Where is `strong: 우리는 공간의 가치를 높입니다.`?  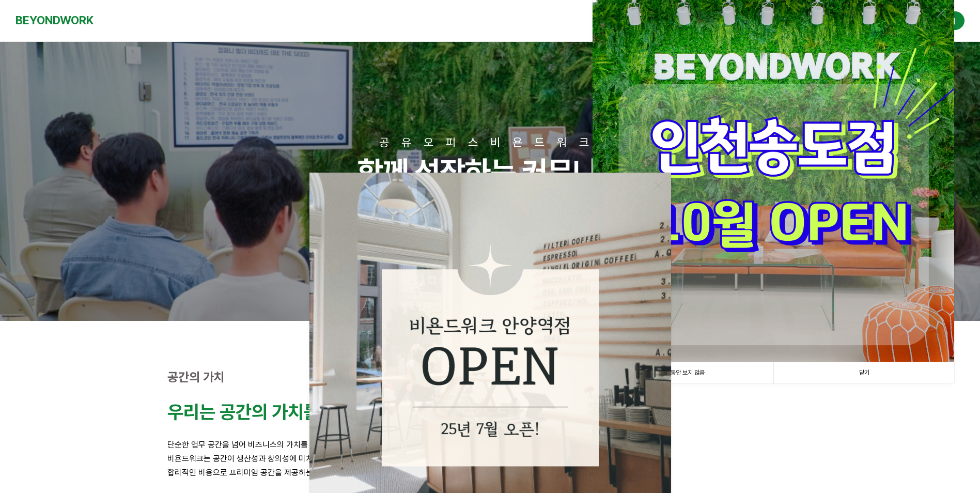
strong: 우리는 공간의 가치를 높입니다. is located at coordinates (280, 411).